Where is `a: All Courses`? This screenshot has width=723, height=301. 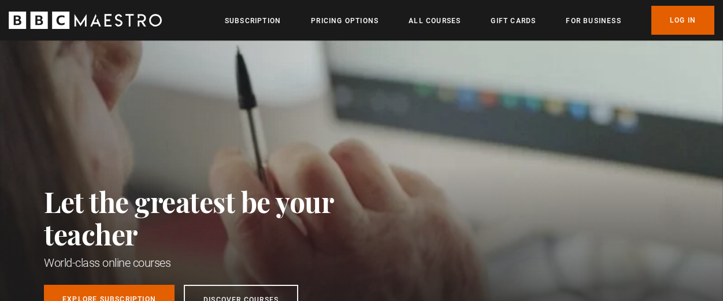 a: All Courses is located at coordinates (435, 21).